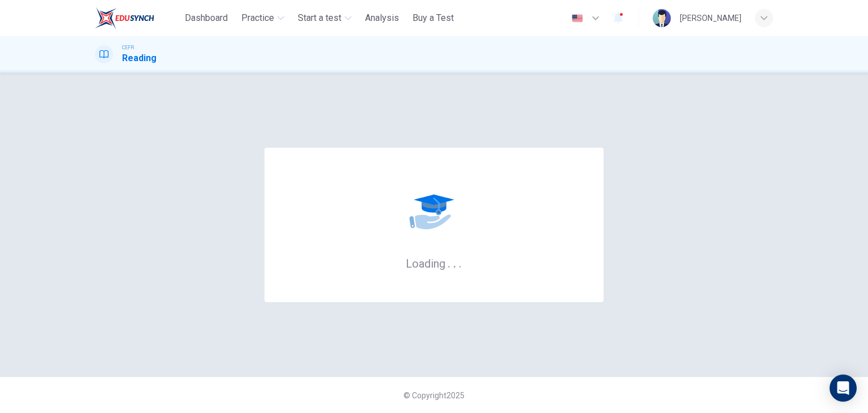  Describe the element at coordinates (125, 18) in the screenshot. I see `img: ELTC logo` at that location.